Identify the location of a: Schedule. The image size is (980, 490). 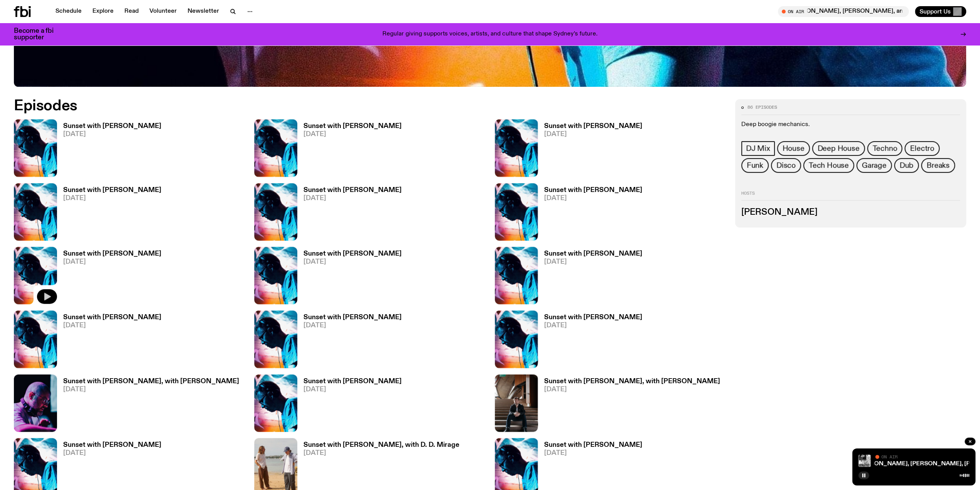
(69, 12).